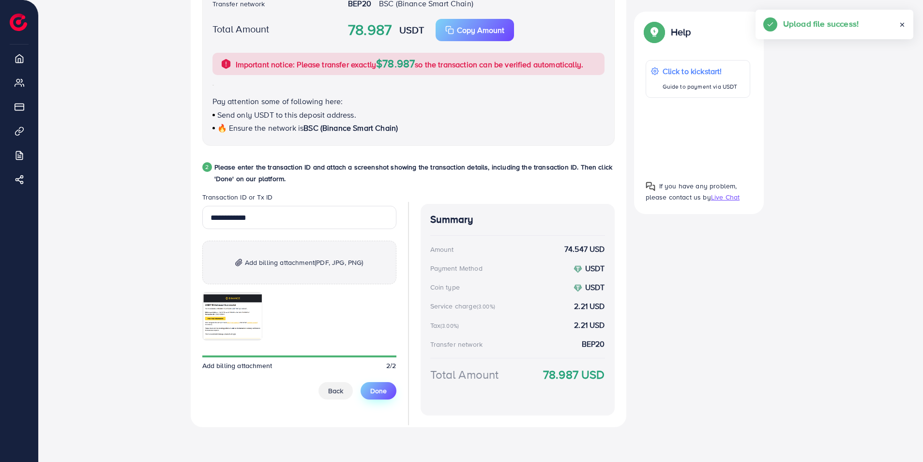 The height and width of the screenshot is (462, 923). Describe the element at coordinates (379, 391) in the screenshot. I see `span: Done` at that location.